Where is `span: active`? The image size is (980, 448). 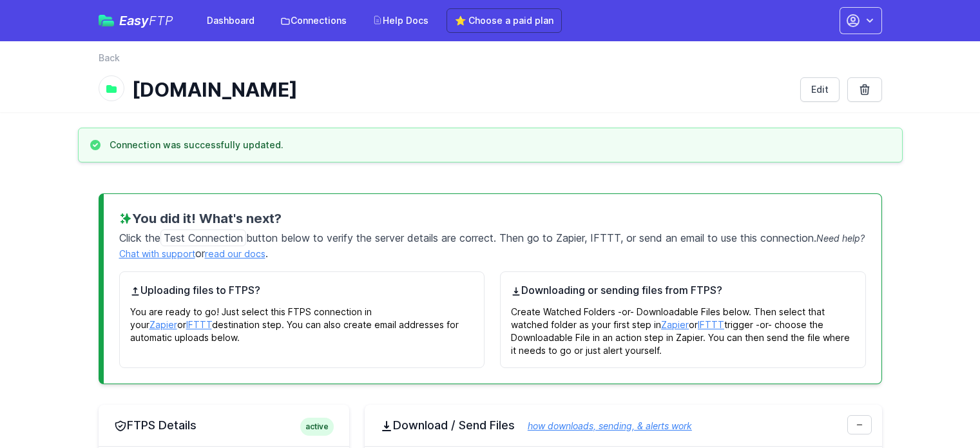 span: active is located at coordinates (317, 427).